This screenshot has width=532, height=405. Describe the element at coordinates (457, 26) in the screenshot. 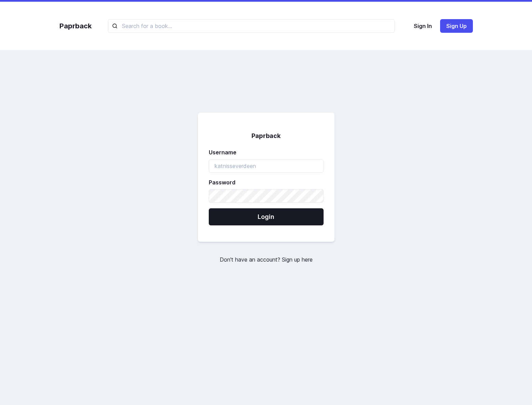

I see `button: Sign Up` at that location.